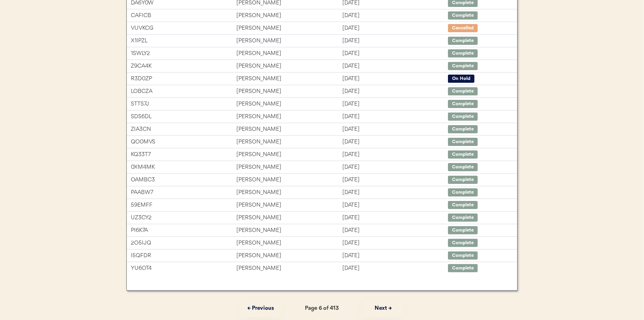  I want to click on div: KQ33T7, so click(183, 155).